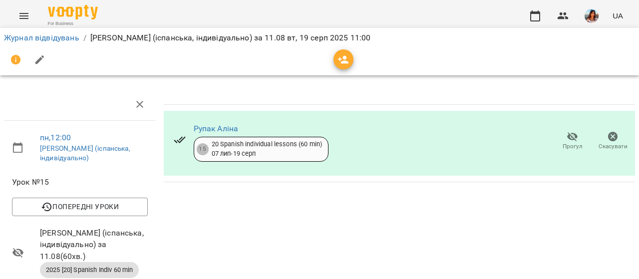 This screenshot has width=639, height=279. What do you see at coordinates (267, 149) in the screenshot?
I see `div: 20 Spanish individual lessons (60 min) 07 лип - 19 серп` at bounding box center [267, 149].